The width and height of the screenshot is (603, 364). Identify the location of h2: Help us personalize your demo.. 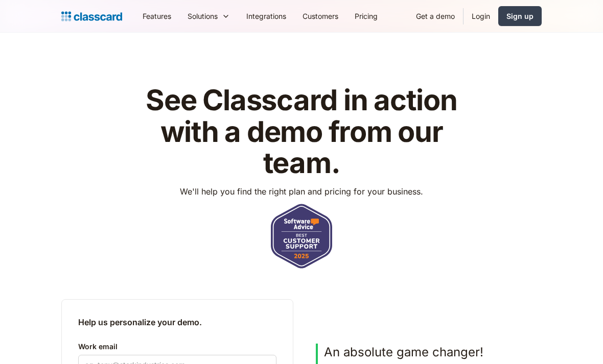
(177, 322).